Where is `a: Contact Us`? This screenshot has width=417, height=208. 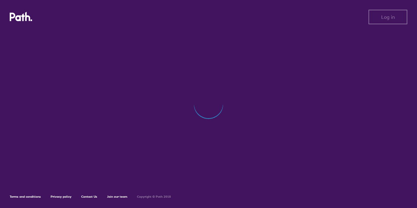 a: Contact Us is located at coordinates (89, 197).